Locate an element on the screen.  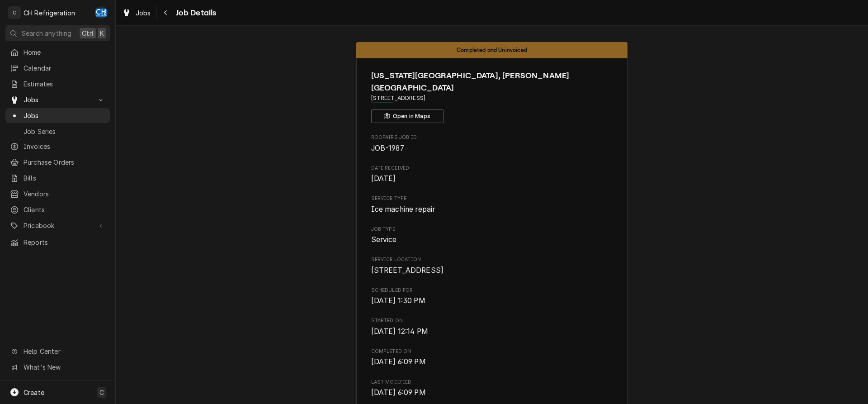
a: Go to What's New is located at coordinates (58, 367).